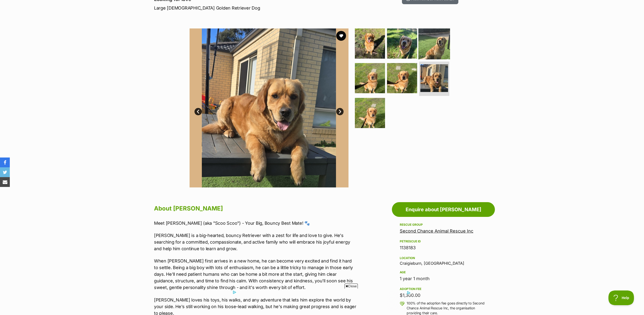 This screenshot has height=315, width=644. Describe the element at coordinates (351, 286) in the screenshot. I see `span: Close` at that location.